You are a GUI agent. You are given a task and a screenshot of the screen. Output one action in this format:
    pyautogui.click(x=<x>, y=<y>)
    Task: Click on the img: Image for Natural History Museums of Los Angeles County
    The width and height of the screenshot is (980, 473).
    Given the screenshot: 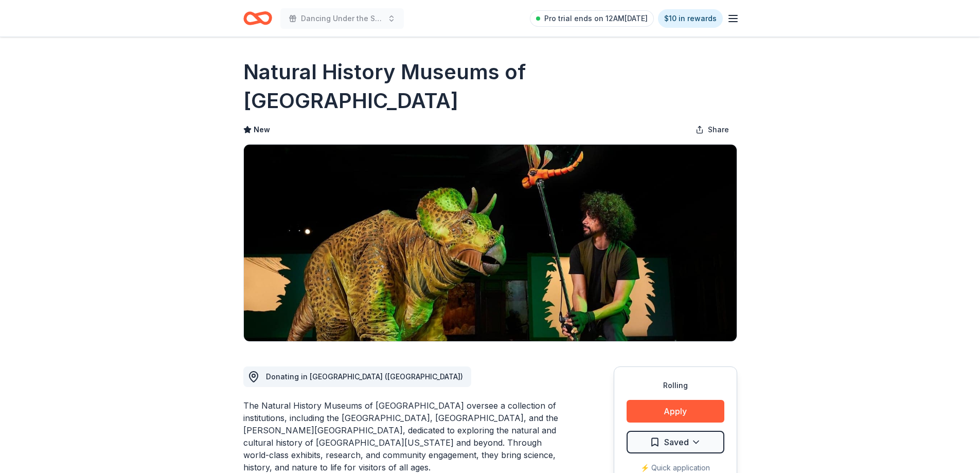 What is the action you would take?
    pyautogui.click(x=490, y=243)
    